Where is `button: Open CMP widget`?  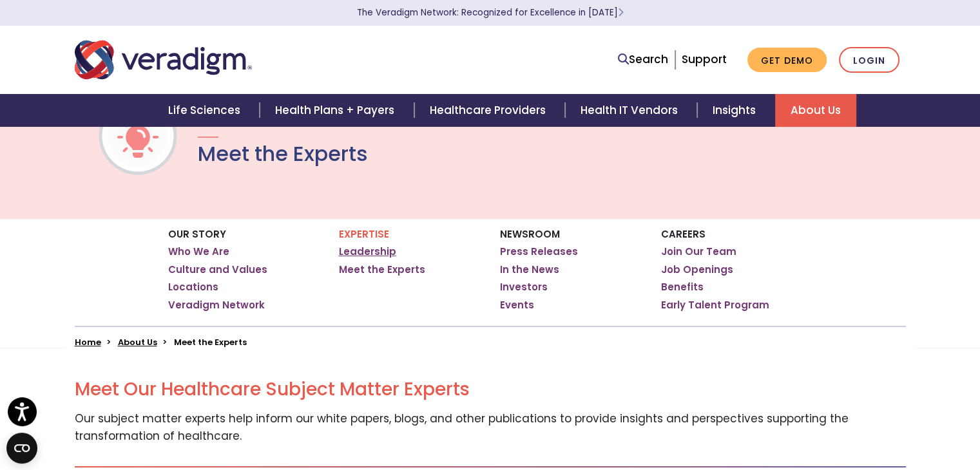
button: Open CMP widget is located at coordinates (22, 448).